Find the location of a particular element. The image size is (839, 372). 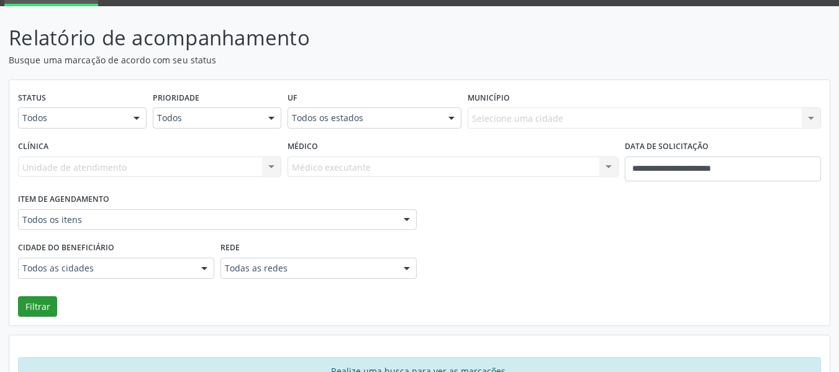

label: UF is located at coordinates (293, 98).